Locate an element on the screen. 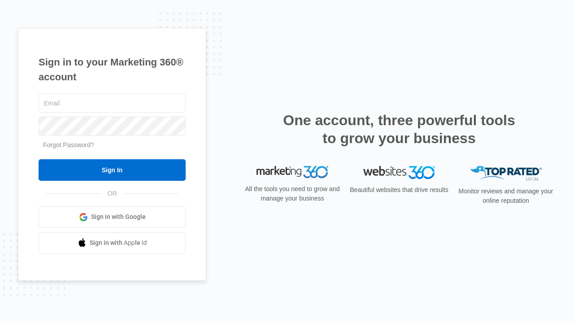 The height and width of the screenshot is (323, 574). p: Beautiful websites that drive results is located at coordinates (399, 190).